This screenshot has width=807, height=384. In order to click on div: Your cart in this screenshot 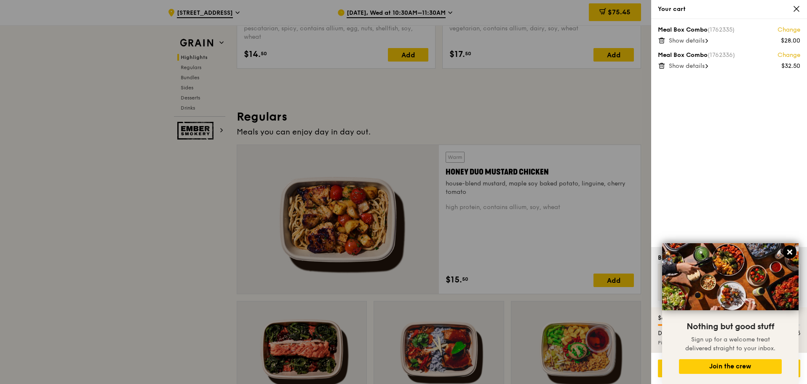, I will do `click(729, 9)`.